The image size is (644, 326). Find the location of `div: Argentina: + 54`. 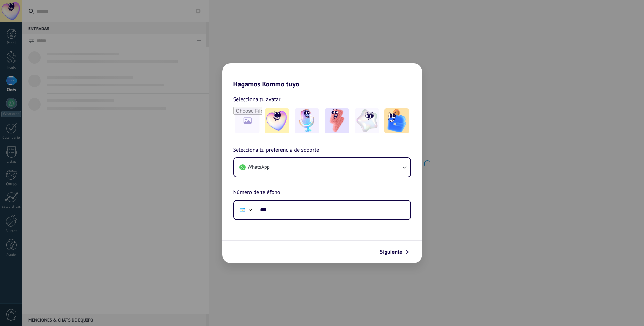

div: Argentina: + 54 is located at coordinates (242, 210).